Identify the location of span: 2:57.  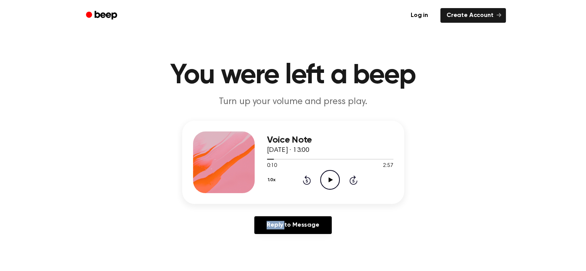
(388, 166).